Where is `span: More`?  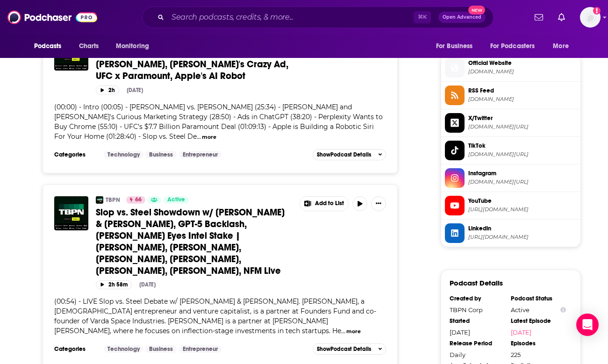
span: More is located at coordinates (561, 46).